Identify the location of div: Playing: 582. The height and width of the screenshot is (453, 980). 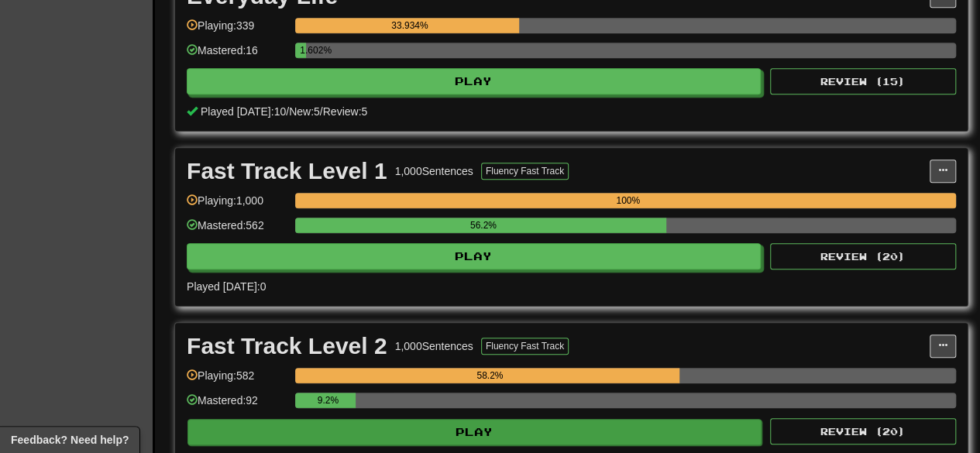
(237, 380).